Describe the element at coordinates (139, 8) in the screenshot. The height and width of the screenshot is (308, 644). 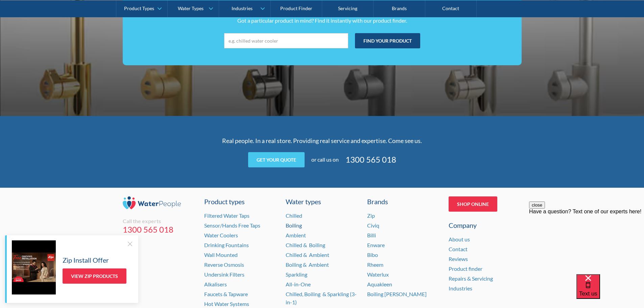
I see `div: Product Types` at that location.